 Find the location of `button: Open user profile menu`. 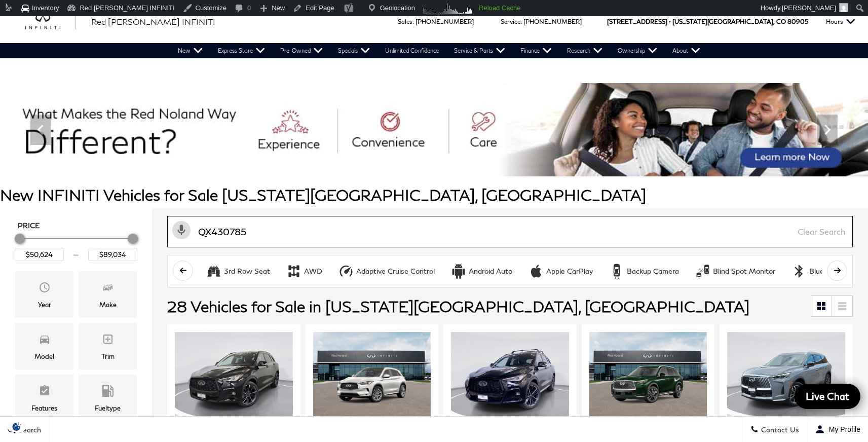

button: Open user profile menu is located at coordinates (838, 429).